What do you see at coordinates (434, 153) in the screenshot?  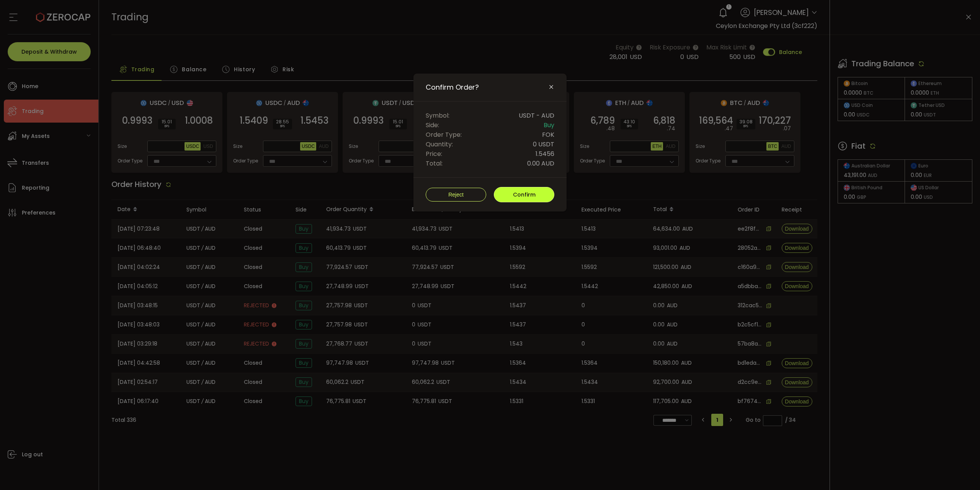 I see `span: Price:` at bounding box center [434, 153].